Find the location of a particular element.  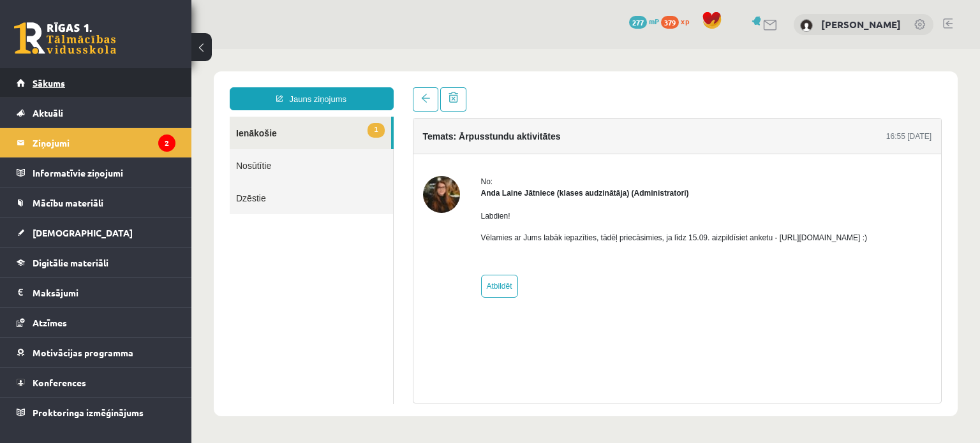

span: 277 is located at coordinates (638, 22).